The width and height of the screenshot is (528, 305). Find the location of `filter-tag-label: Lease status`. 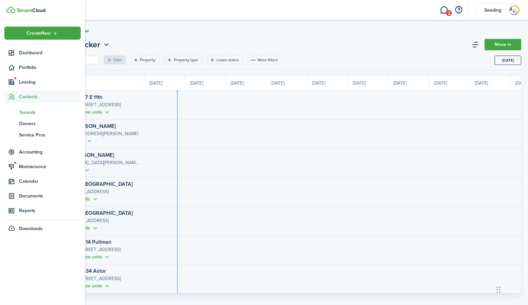

filter-tag-label: Lease status is located at coordinates (228, 60).